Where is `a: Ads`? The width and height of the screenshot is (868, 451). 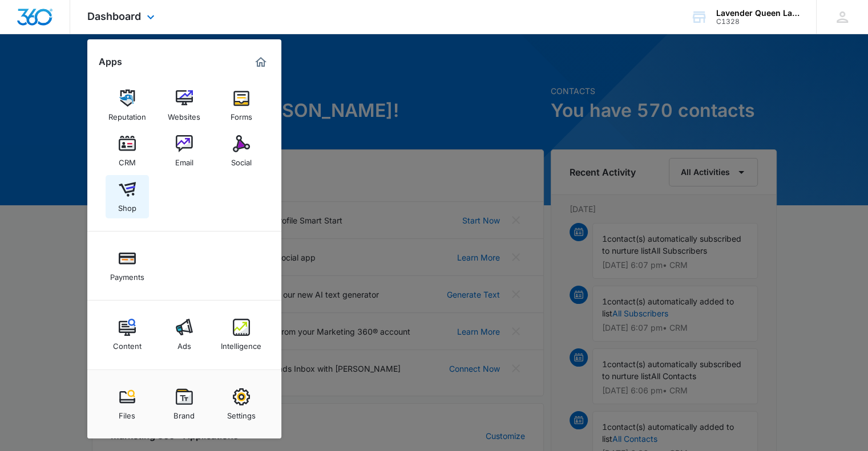 a: Ads is located at coordinates (184, 335).